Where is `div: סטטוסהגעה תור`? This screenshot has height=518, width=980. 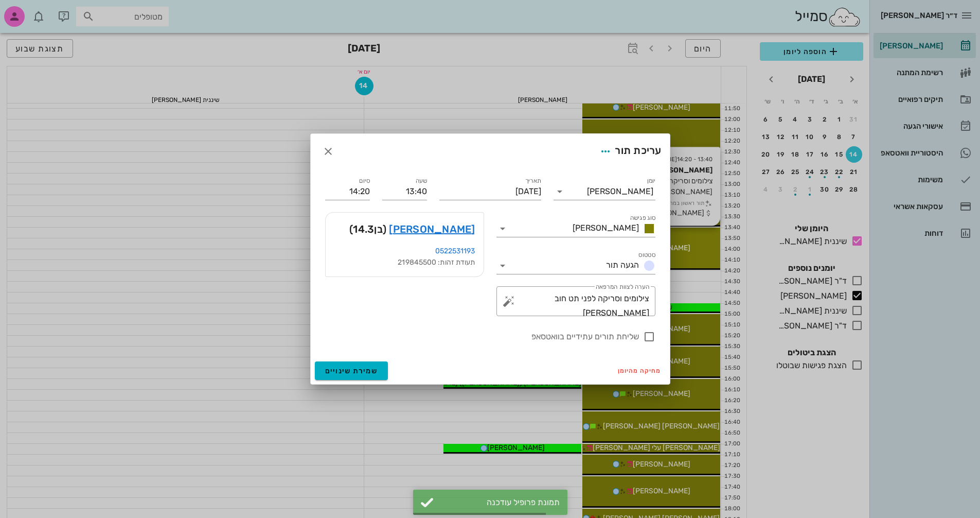 div: סטטוסהגעה תור is located at coordinates (576, 266).